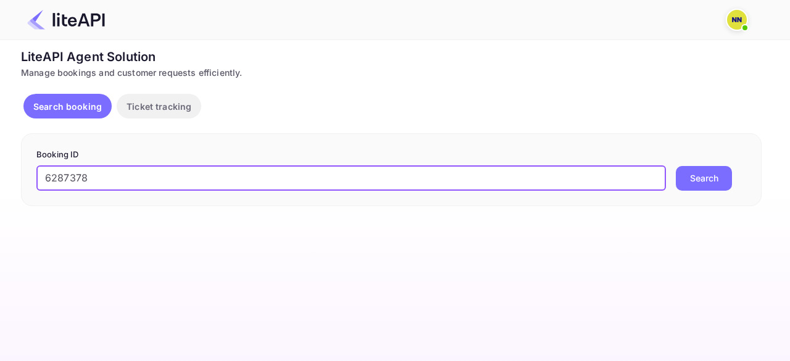  Describe the element at coordinates (66, 20) in the screenshot. I see `img: LiteAPI Logo` at that location.